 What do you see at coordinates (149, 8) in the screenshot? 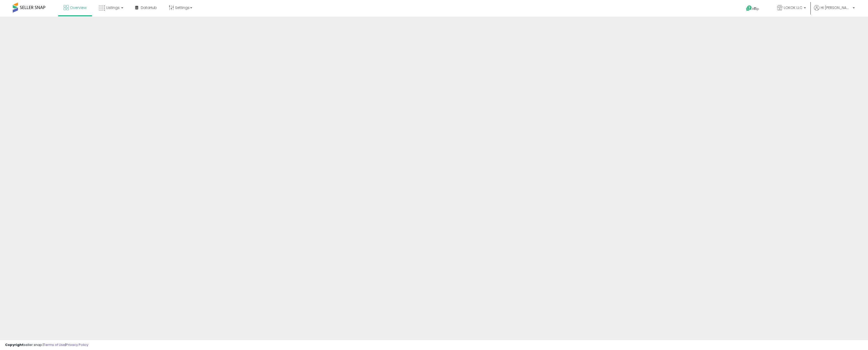
I see `span: DataHub` at bounding box center [149, 8].